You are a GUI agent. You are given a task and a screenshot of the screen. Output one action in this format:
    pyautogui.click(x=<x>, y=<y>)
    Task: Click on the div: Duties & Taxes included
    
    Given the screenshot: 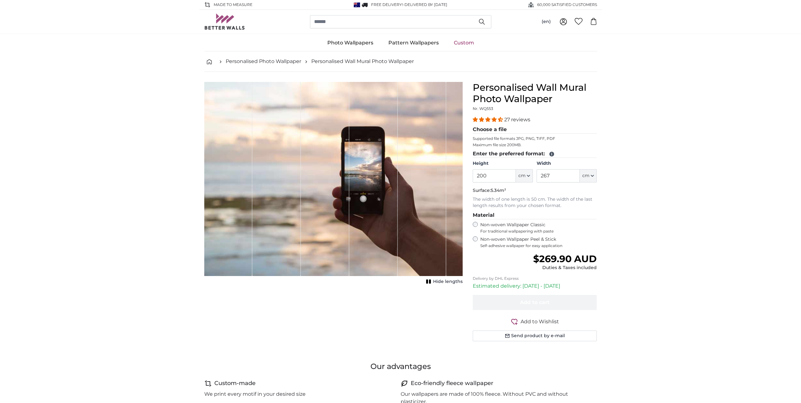 What is the action you would take?
    pyautogui.click(x=565, y=268)
    